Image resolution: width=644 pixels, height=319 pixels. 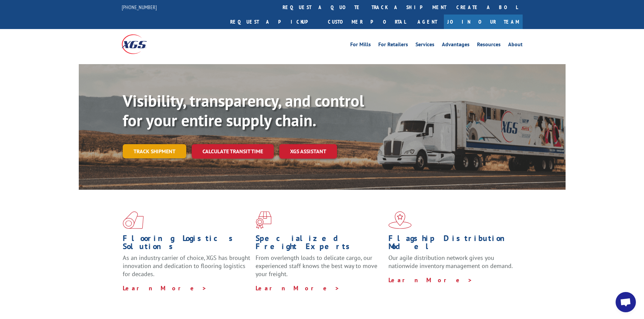 I want to click on a: Request a pickup, so click(x=274, y=22).